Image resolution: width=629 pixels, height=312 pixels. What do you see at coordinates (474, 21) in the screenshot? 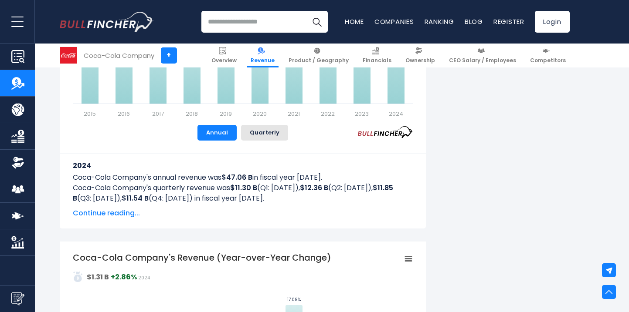
I see `a: Blog` at bounding box center [474, 21].